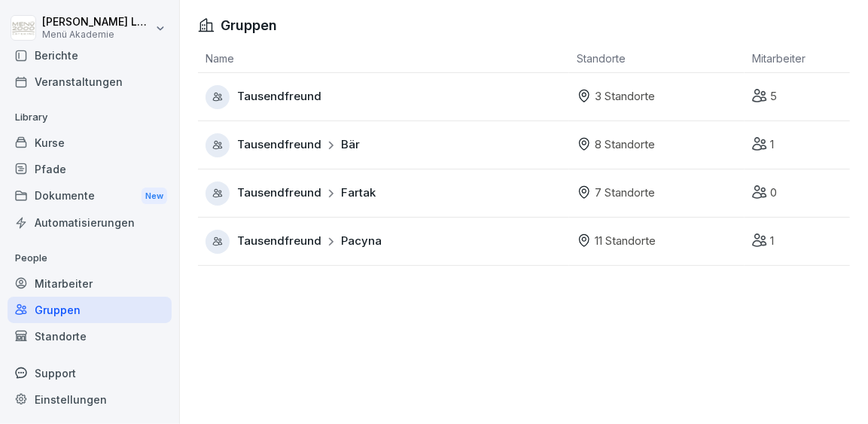 The height and width of the screenshot is (424, 868). What do you see at coordinates (625, 145) in the screenshot?
I see `p: 8 Standorte` at bounding box center [625, 145].